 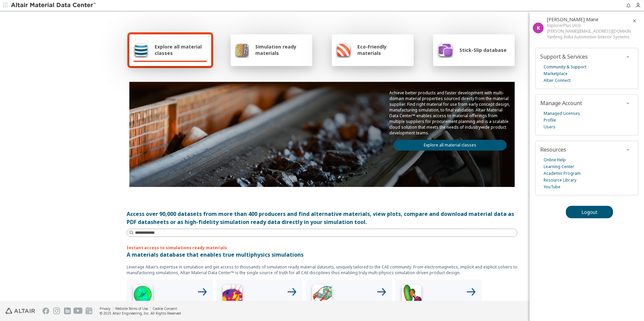 I want to click on p: Instant access to simulations ready materials, so click(x=322, y=247).